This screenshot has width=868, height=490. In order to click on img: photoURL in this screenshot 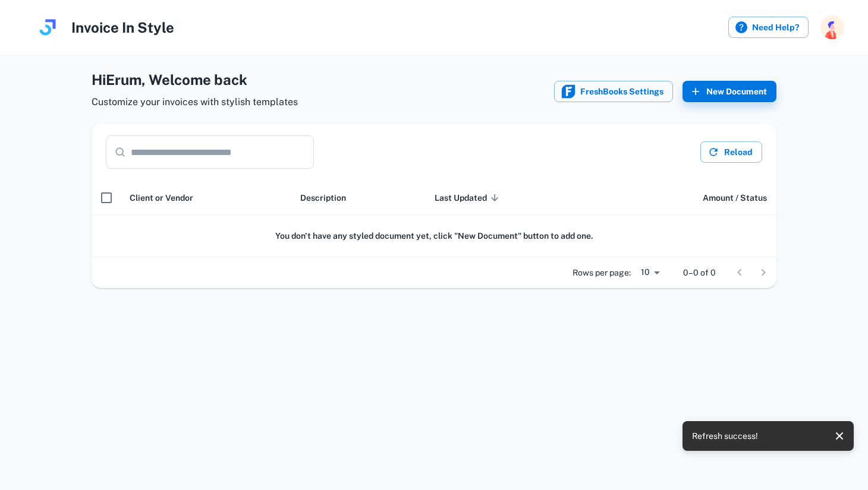, I will do `click(832, 28)`.